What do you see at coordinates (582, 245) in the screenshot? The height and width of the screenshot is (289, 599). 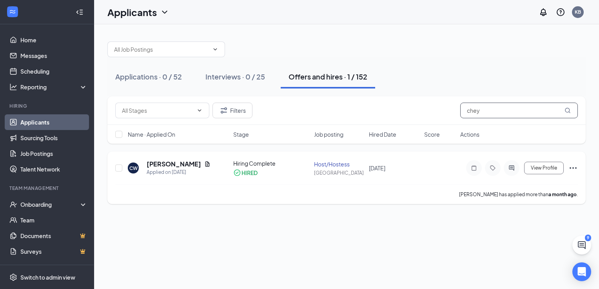 I see `svg: ChatActive` at bounding box center [582, 245].